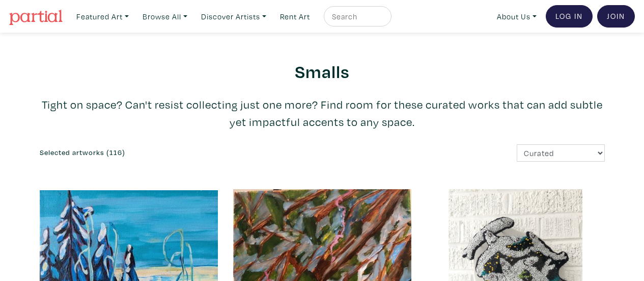  Describe the element at coordinates (177, 152) in the screenshot. I see `h6: Selected artworks (116)` at that location.